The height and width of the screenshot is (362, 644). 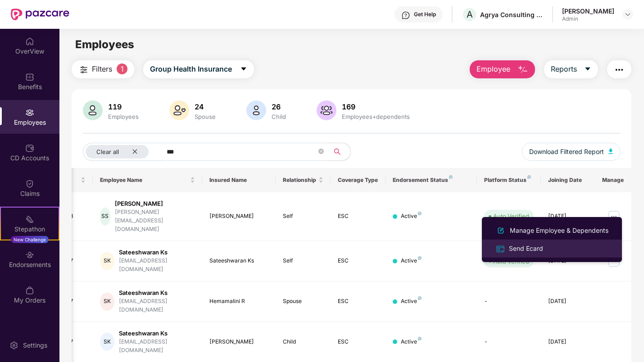 I want to click on button: Employee, so click(x=502, y=70).